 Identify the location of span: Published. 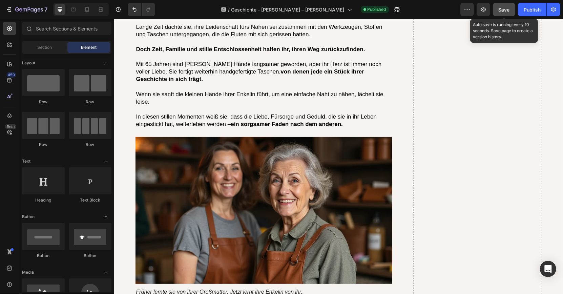
(377, 9).